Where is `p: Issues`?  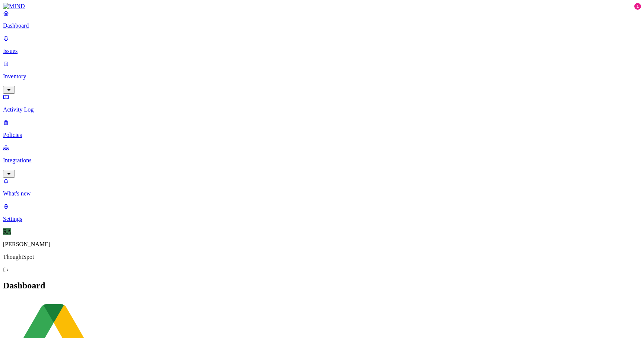 p: Issues is located at coordinates (322, 51).